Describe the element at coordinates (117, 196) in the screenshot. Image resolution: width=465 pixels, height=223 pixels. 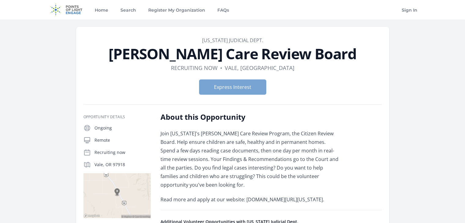
I see `img: Map` at that location.